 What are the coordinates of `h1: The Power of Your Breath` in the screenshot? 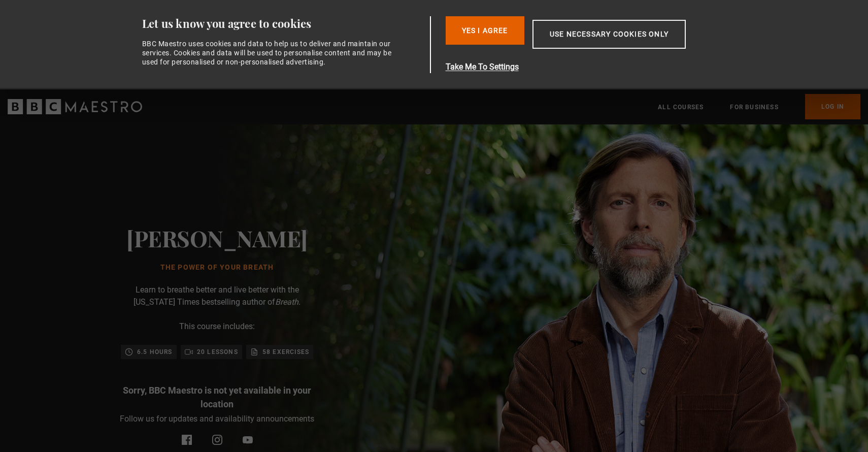 It's located at (217, 268).